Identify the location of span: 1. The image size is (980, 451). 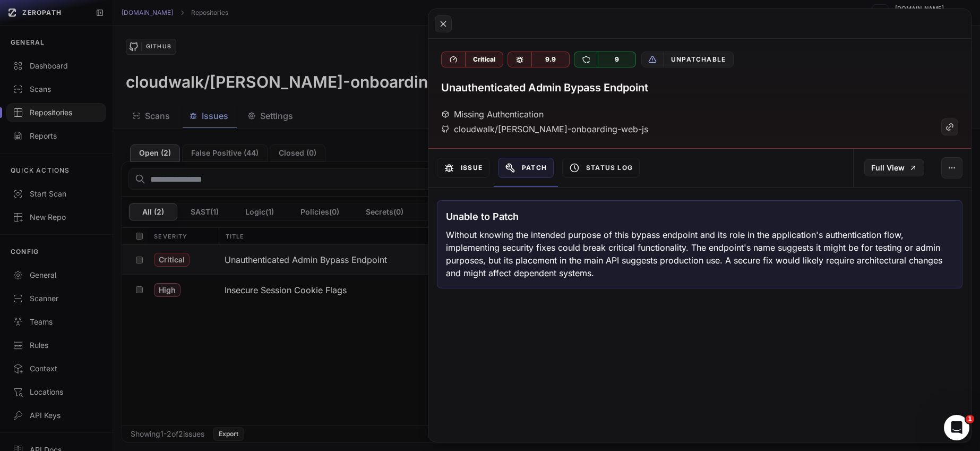
(970, 420).